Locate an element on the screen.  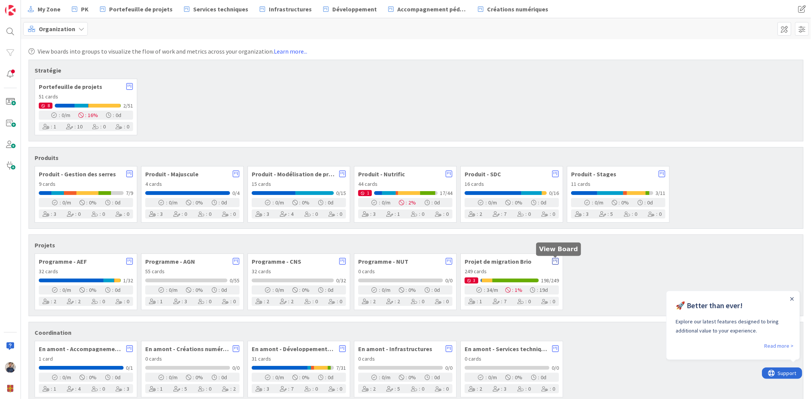
span: 8 is located at coordinates (49, 106).